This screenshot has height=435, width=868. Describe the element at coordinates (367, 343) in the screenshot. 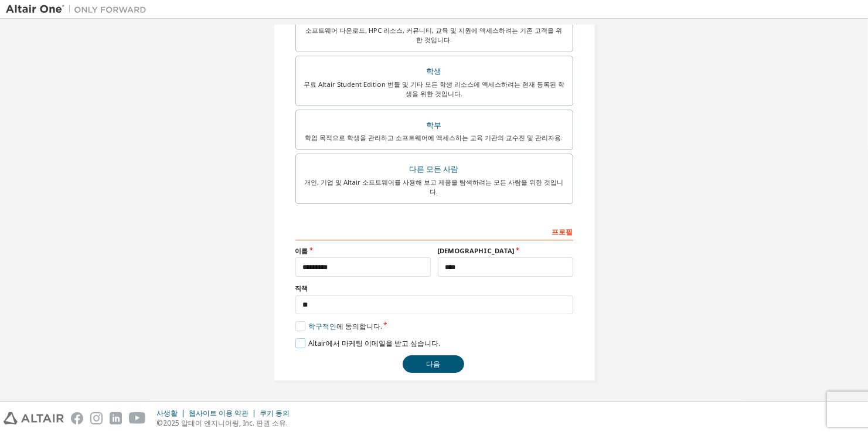

I see `label: Altair에서 마케팅 이메일을 받고 싶습니다.` at that location.